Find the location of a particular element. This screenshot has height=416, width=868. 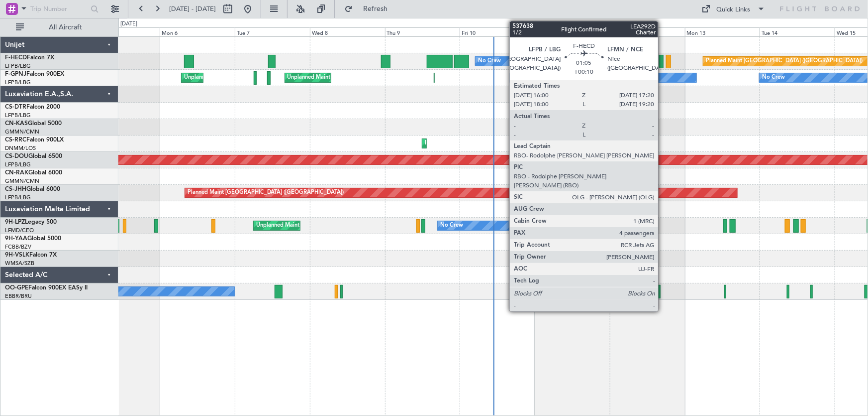

span: All Aircraft is located at coordinates (65, 27).